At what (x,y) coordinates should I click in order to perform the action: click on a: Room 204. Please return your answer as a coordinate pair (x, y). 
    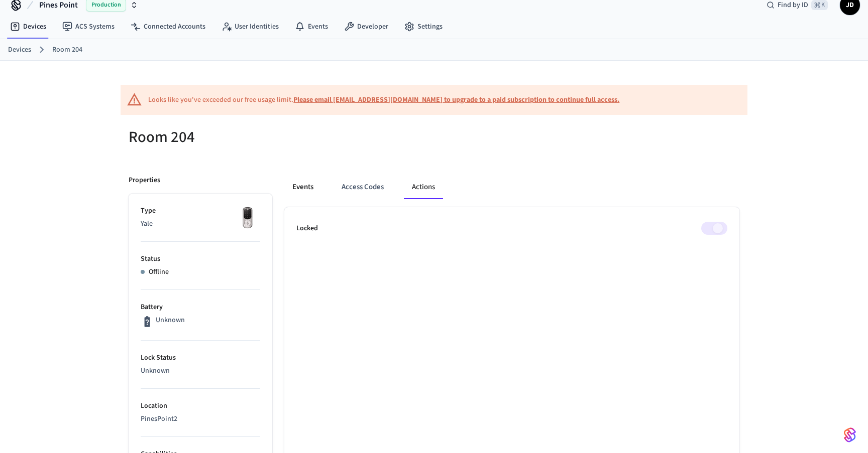
    Looking at the image, I should click on (67, 50).